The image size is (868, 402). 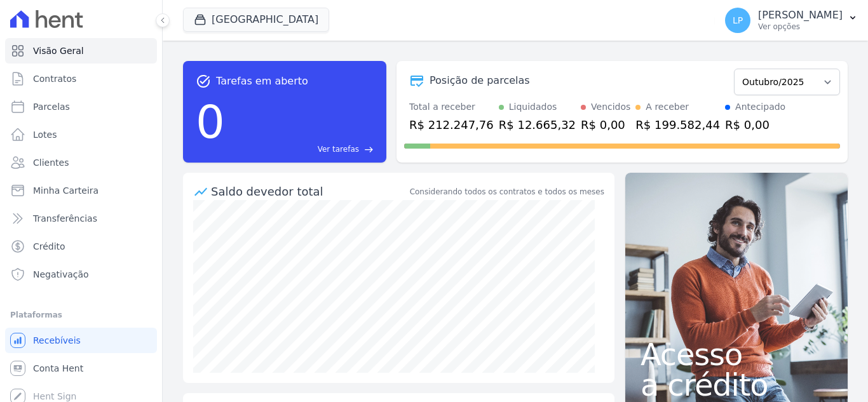 I want to click on div: Liquidados, so click(x=533, y=107).